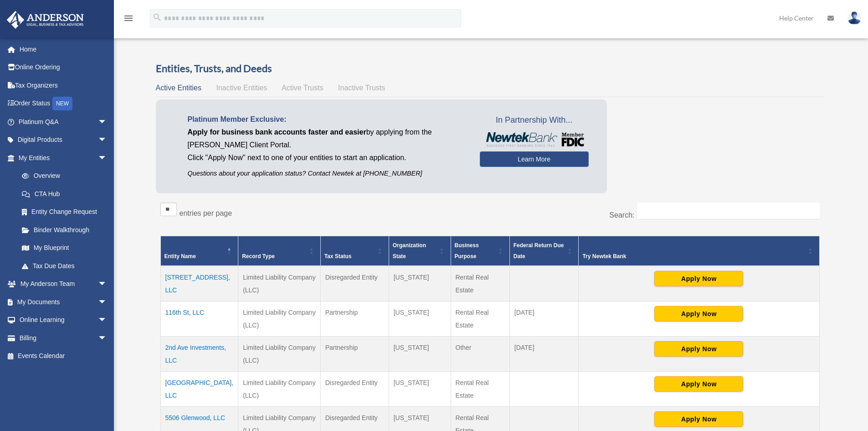 The width and height of the screenshot is (868, 431). Describe the element at coordinates (64, 85) in the screenshot. I see `a: Tax Organizers` at that location.